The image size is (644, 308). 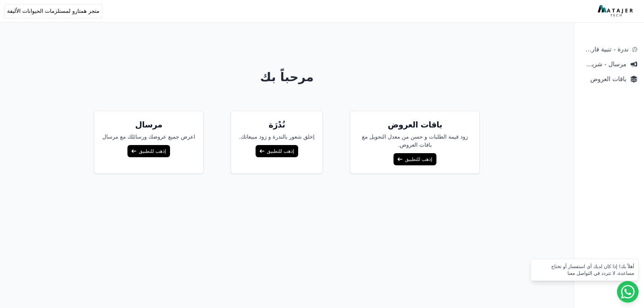 What do you see at coordinates (149, 125) in the screenshot?
I see `h5: مرسال` at bounding box center [149, 125].